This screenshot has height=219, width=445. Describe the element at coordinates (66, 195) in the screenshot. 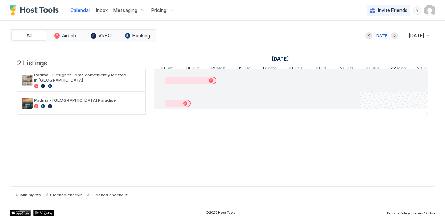

I see `span: Blocked checkin` at that location.